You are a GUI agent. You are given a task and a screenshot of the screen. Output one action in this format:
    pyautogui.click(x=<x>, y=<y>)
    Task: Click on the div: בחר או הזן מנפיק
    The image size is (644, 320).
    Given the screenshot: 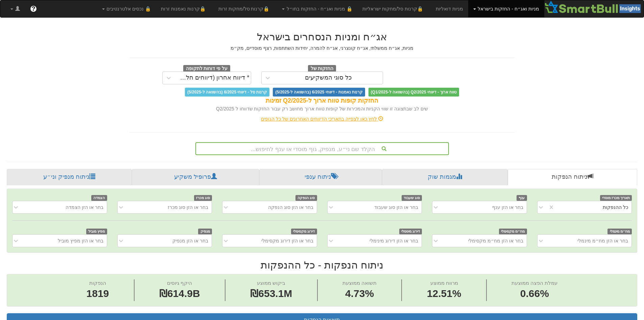 What is the action you would take?
    pyautogui.click(x=190, y=241)
    